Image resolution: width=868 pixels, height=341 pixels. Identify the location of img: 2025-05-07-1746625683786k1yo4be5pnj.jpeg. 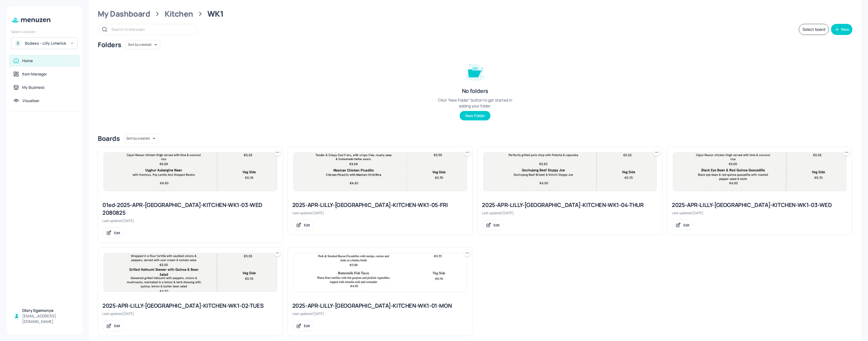
(380, 272).